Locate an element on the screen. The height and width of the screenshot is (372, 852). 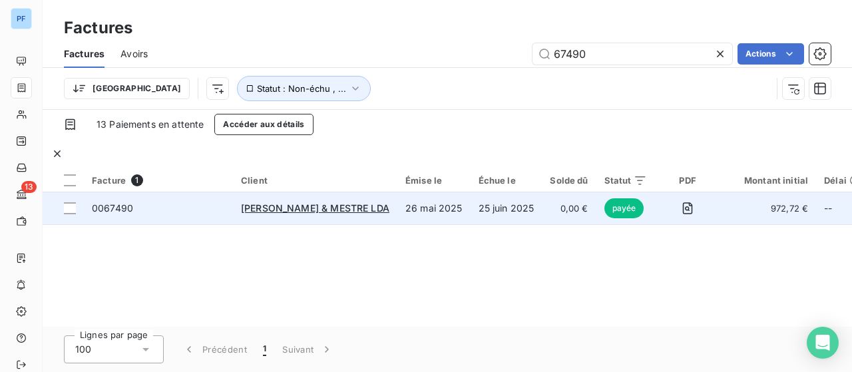
div: PDF is located at coordinates (687, 180).